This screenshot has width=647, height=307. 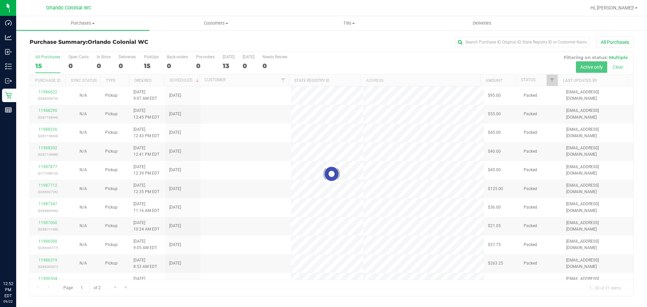 What do you see at coordinates (8, 37) in the screenshot?
I see `inline-svg: Analytics` at bounding box center [8, 37].